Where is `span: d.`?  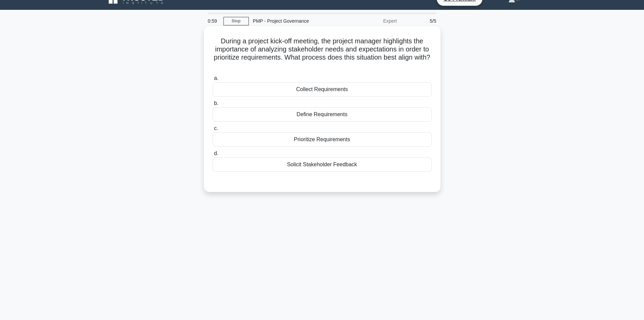 span: d. is located at coordinates (216, 153).